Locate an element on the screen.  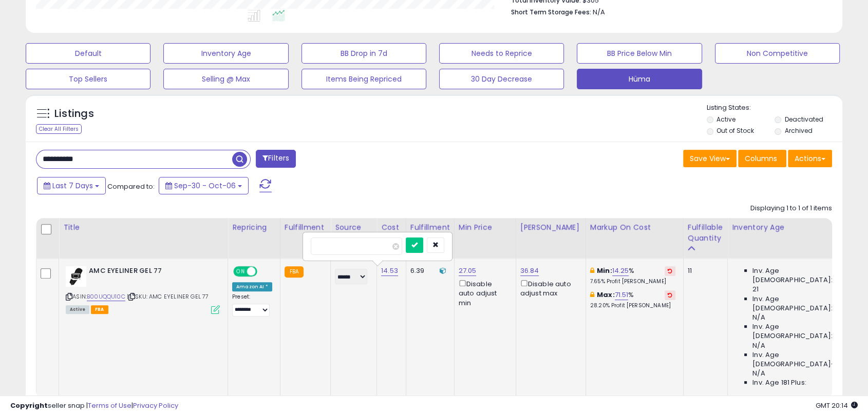
button: Items Being Repriced is located at coordinates (363, 79).